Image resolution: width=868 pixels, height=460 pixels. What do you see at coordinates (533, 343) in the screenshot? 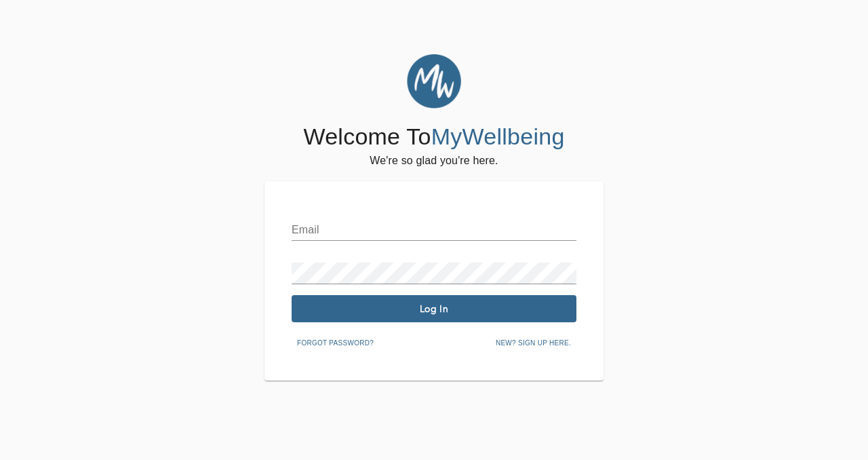
I see `span: New? Sign up here.` at bounding box center [533, 343].